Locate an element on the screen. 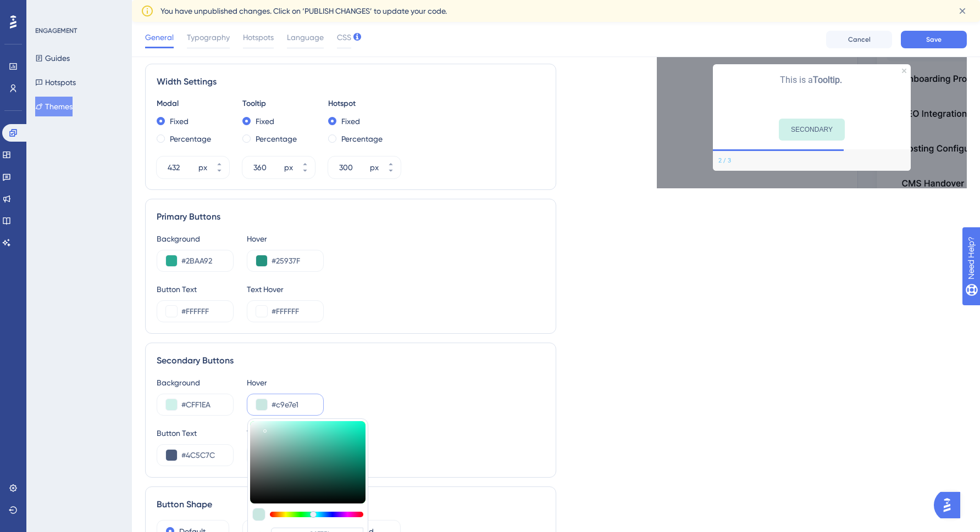 Image resolution: width=980 pixels, height=532 pixels. img: launcher-image-alternative-text is located at coordinates (13, 17).